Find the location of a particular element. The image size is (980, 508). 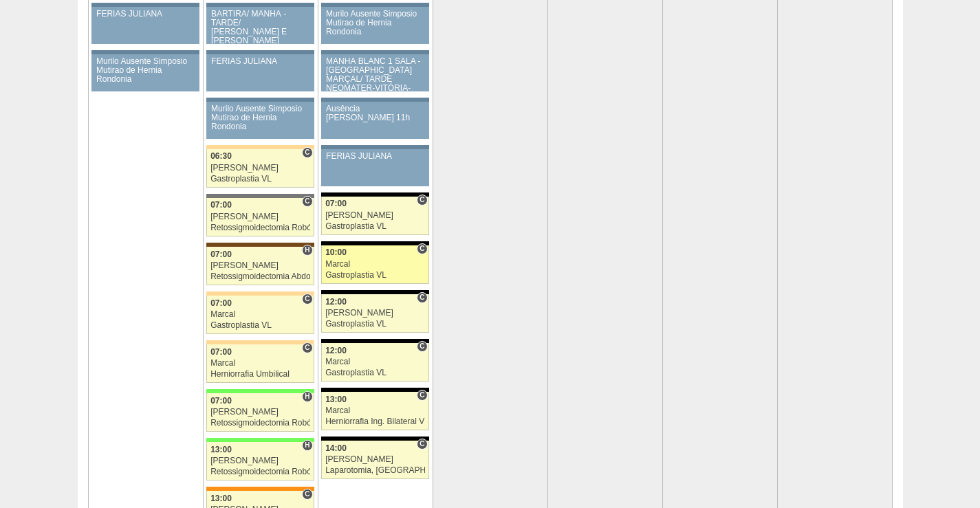

div: Key: São Luiz - SCS is located at coordinates (260, 489).